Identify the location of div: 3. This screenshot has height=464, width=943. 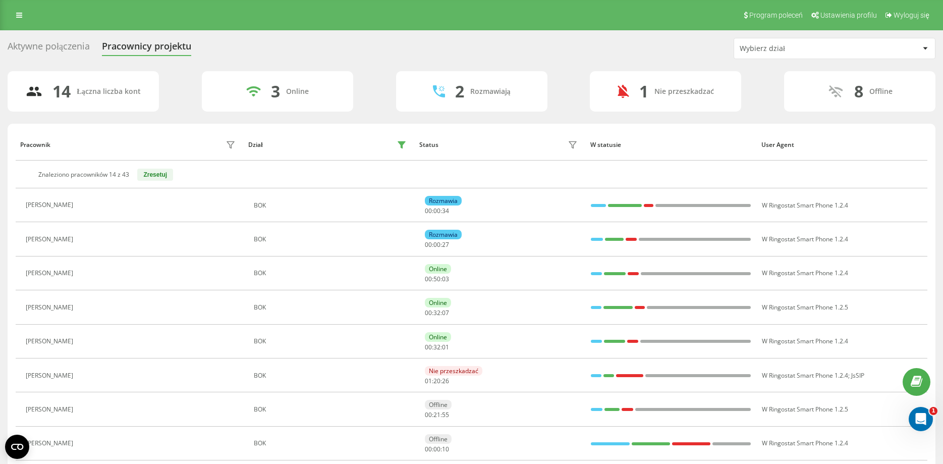
(276, 91).